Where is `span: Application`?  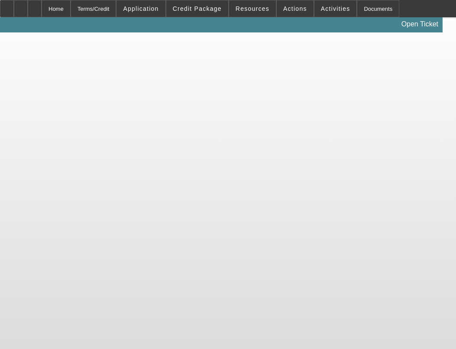 span: Application is located at coordinates (141, 9).